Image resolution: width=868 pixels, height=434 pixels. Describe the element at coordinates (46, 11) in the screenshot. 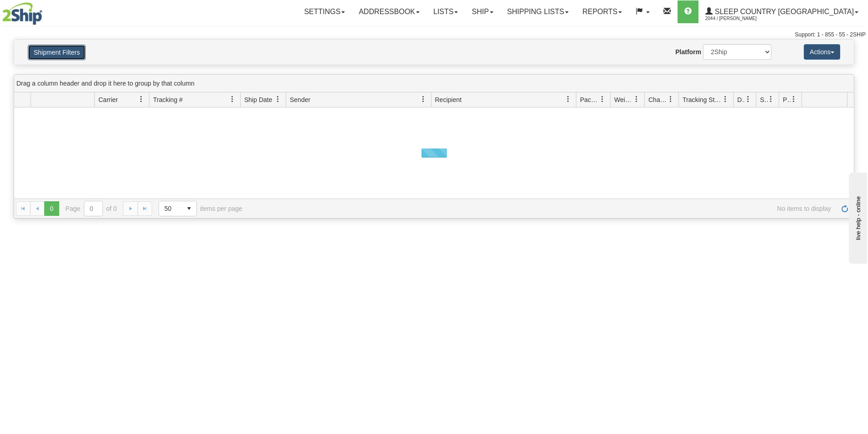

I see `div: live help - online` at that location.